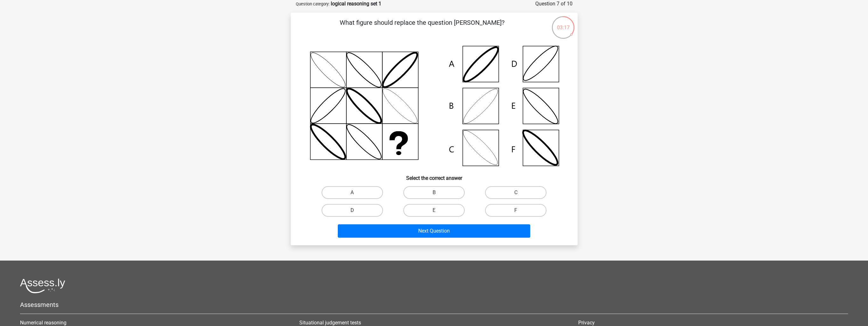  I want to click on label: C, so click(516, 193).